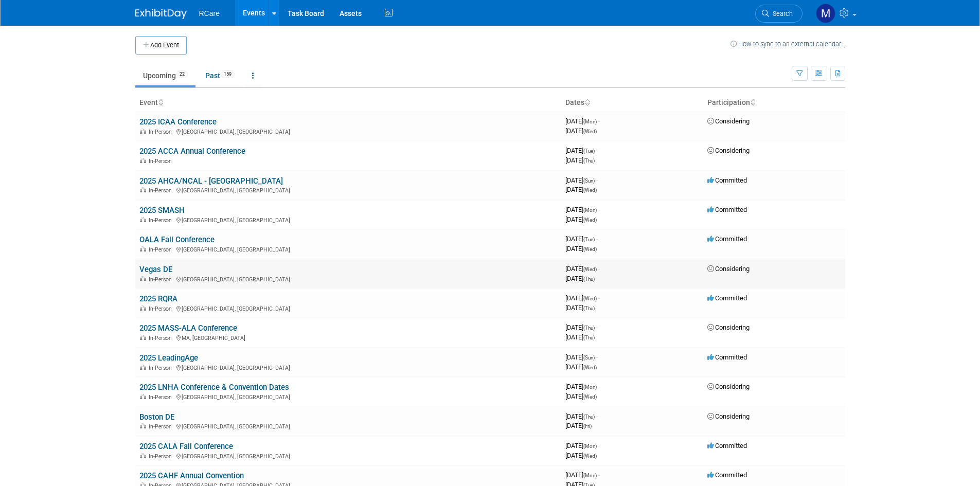 The width and height of the screenshot is (980, 486). Describe the element at coordinates (348, 103) in the screenshot. I see `th: Event` at that location.